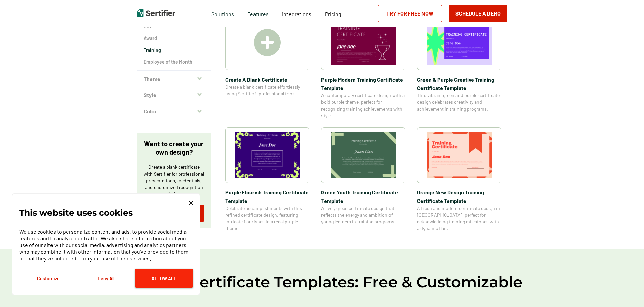 The width and height of the screenshot is (644, 307). I want to click on a: Orange New Design Training Certificate TemplateOrange New Design Training Certificate TemplateA f..., so click(460, 179).